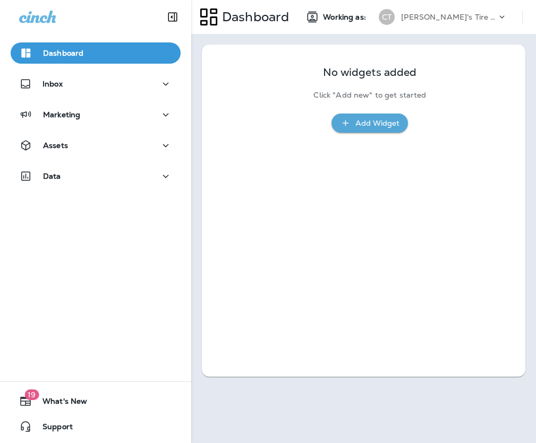 Image resolution: width=536 pixels, height=443 pixels. What do you see at coordinates (31, 395) in the screenshot?
I see `span: 19` at bounding box center [31, 395].